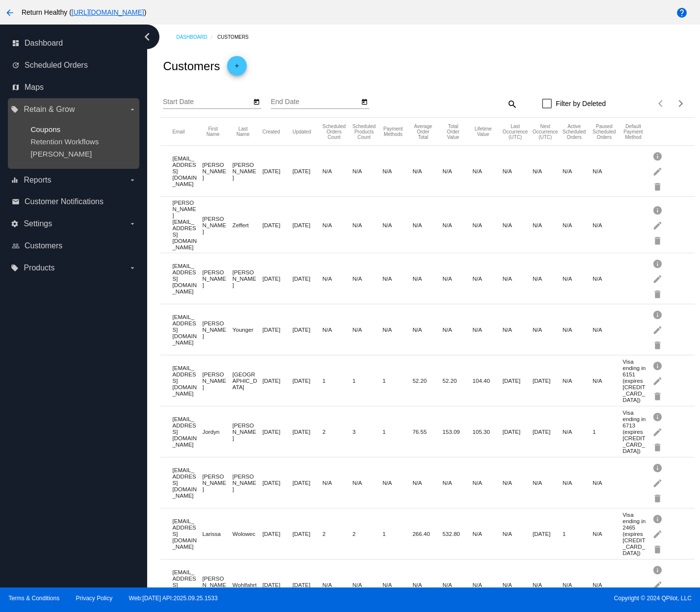 This screenshot has height=612, width=700. What do you see at coordinates (207, 102) in the screenshot?
I see `input: Start Date` at bounding box center [207, 102].